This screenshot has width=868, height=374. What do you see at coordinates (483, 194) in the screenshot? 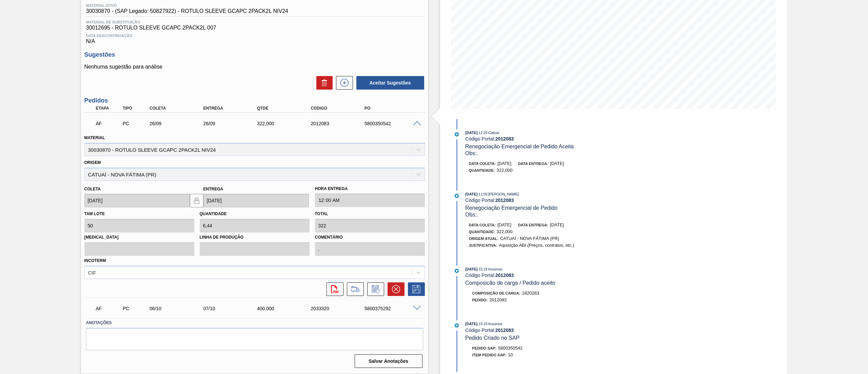
I see `span: - 11:59` at bounding box center [483, 194].